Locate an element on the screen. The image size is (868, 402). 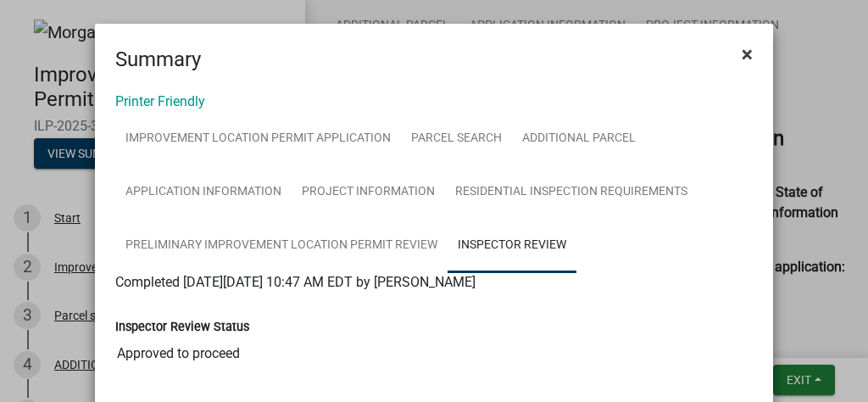
a: Inspector Review is located at coordinates (512, 246).